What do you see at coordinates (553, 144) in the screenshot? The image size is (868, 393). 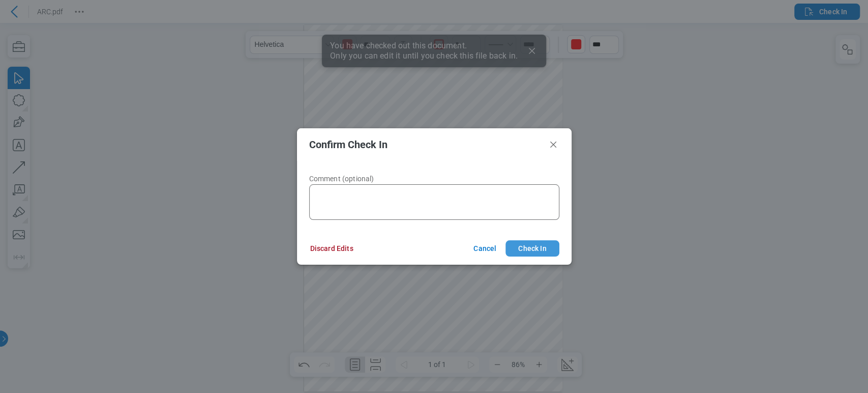 I see `button: Close` at bounding box center [553, 144].